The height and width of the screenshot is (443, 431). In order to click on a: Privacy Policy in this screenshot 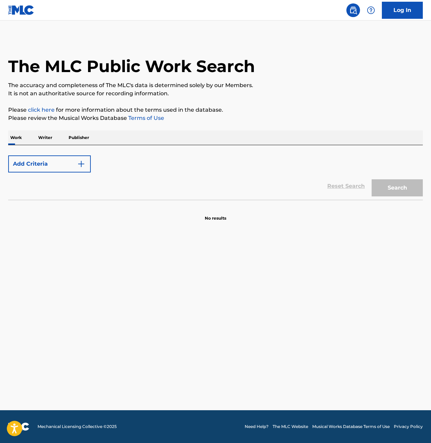, I will do `click(408, 427)`.